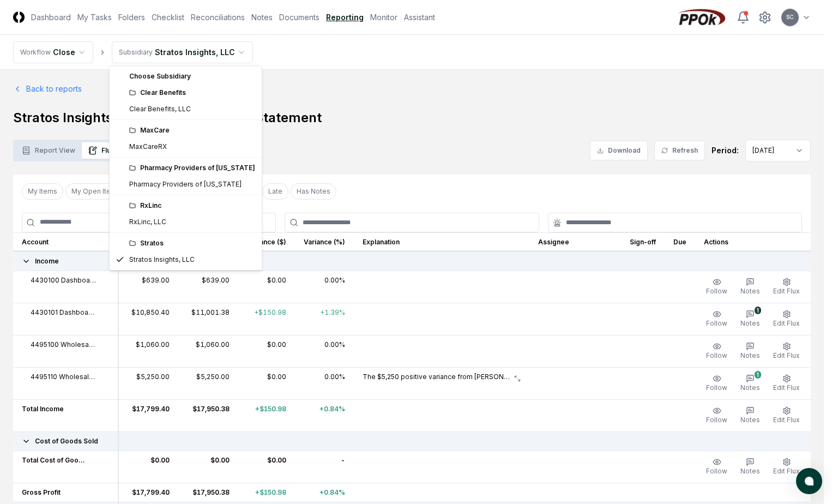 Image resolution: width=832 pixels, height=504 pixels. What do you see at coordinates (148, 146) in the screenshot?
I see `div: MaxCareRX` at bounding box center [148, 146].